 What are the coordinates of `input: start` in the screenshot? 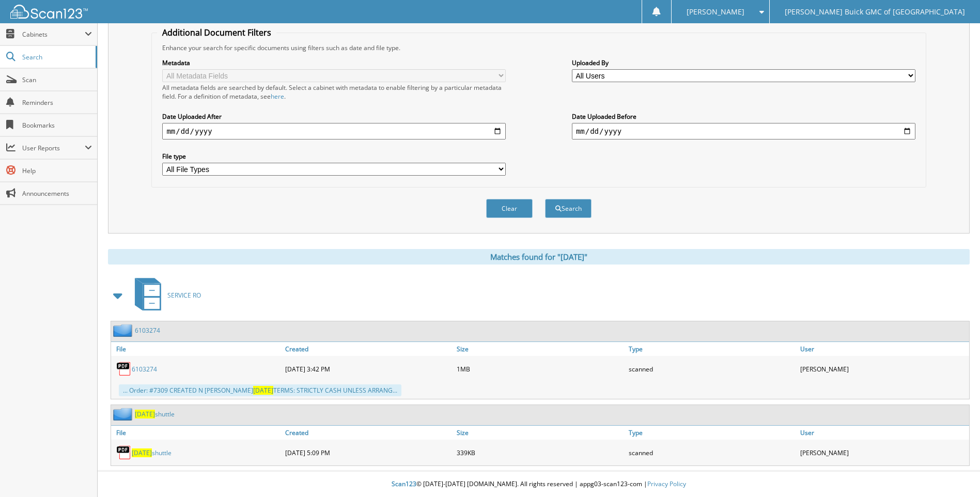 It's located at (334, 131).